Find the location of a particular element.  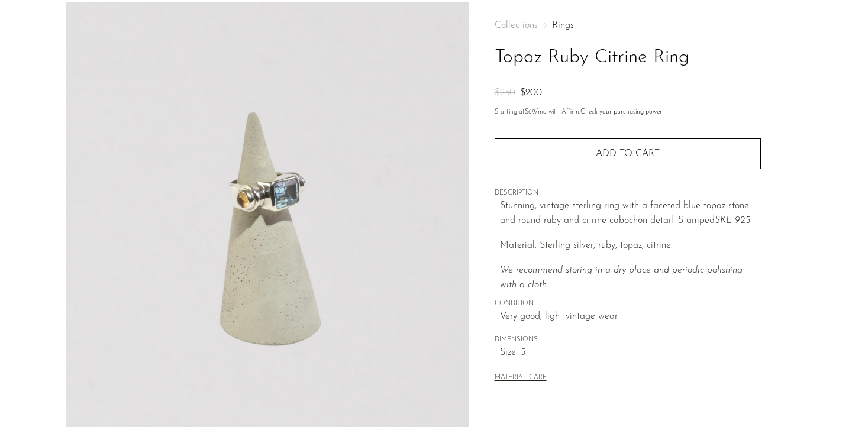

span: $200 is located at coordinates (531, 93).